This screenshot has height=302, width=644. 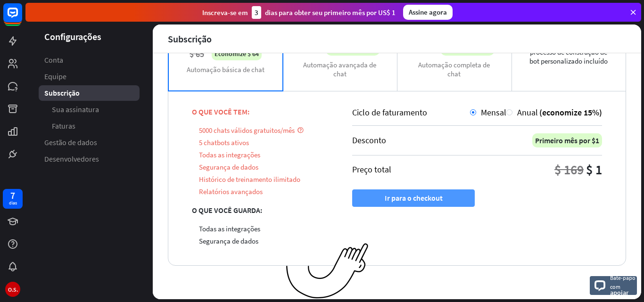 What do you see at coordinates (89, 77) in the screenshot?
I see `a: Equipe` at bounding box center [89, 77].